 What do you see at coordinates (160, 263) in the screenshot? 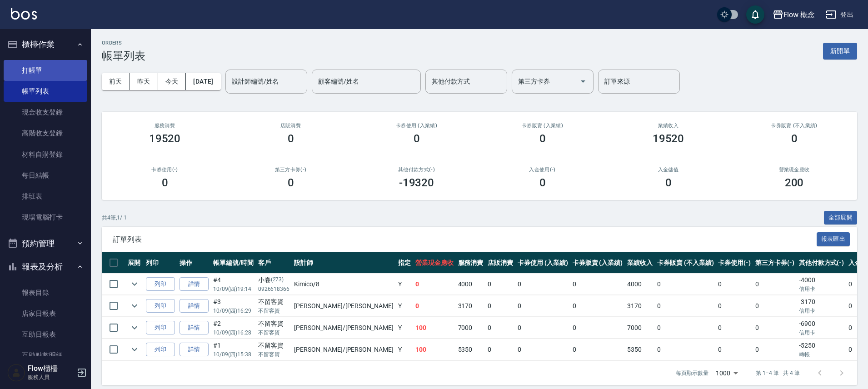
I see `th: 列印` at bounding box center [160, 263].